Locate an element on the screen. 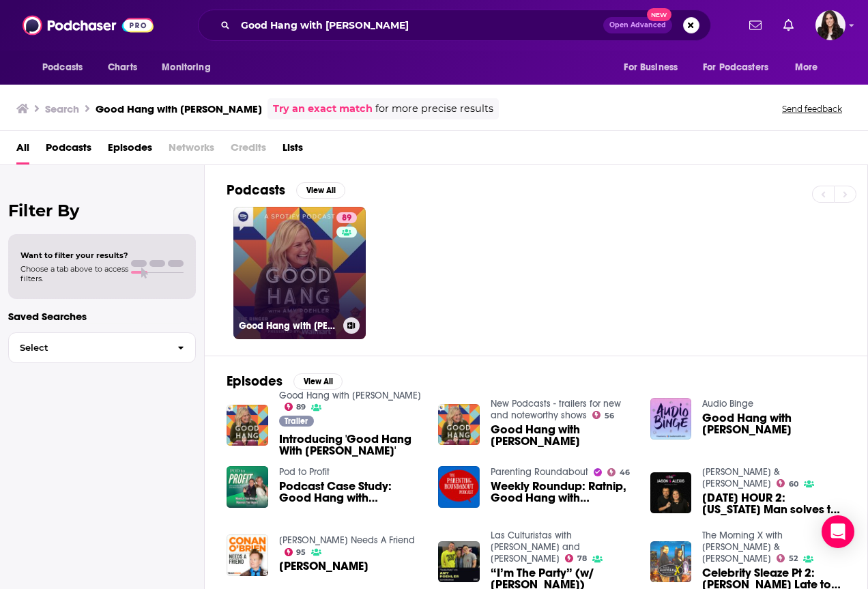 This screenshot has width=868, height=589. a: 78 is located at coordinates (576, 558).